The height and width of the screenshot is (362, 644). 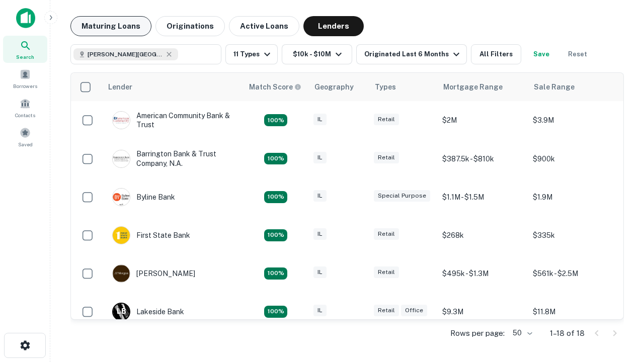 What do you see at coordinates (482, 120) in the screenshot?
I see `td: $2M` at bounding box center [482, 120].